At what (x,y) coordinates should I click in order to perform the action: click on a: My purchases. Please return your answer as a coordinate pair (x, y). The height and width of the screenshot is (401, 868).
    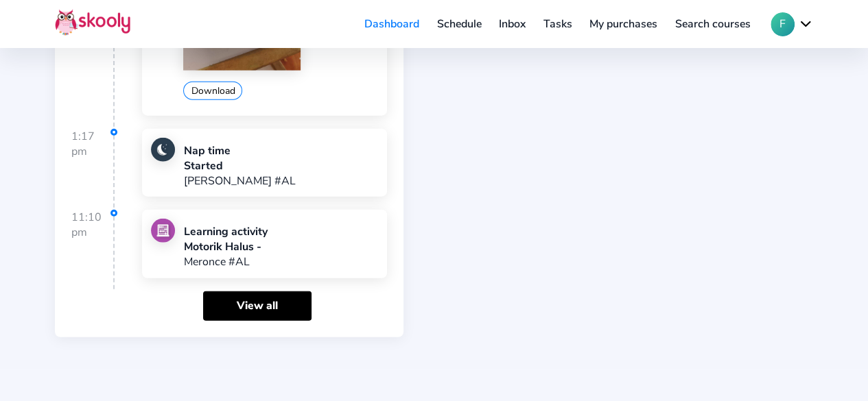
    Looking at the image, I should click on (623, 24).